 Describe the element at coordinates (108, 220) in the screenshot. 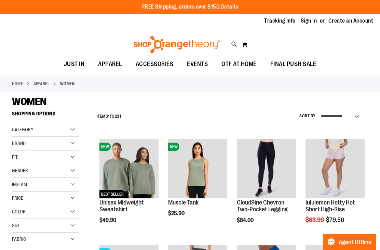

I see `span: $49.90` at that location.